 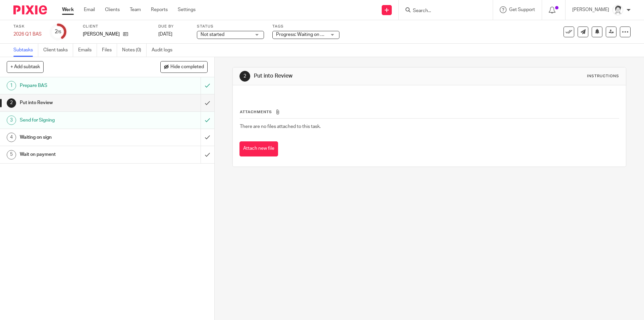 I want to click on label: Client, so click(x=117, y=27).